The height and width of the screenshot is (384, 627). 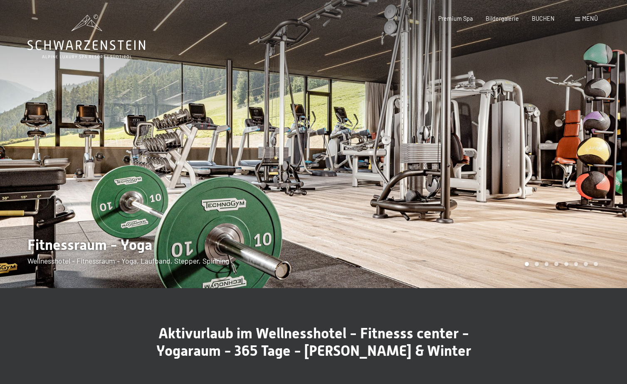 I want to click on div: Carousel Page 6, so click(x=576, y=264).